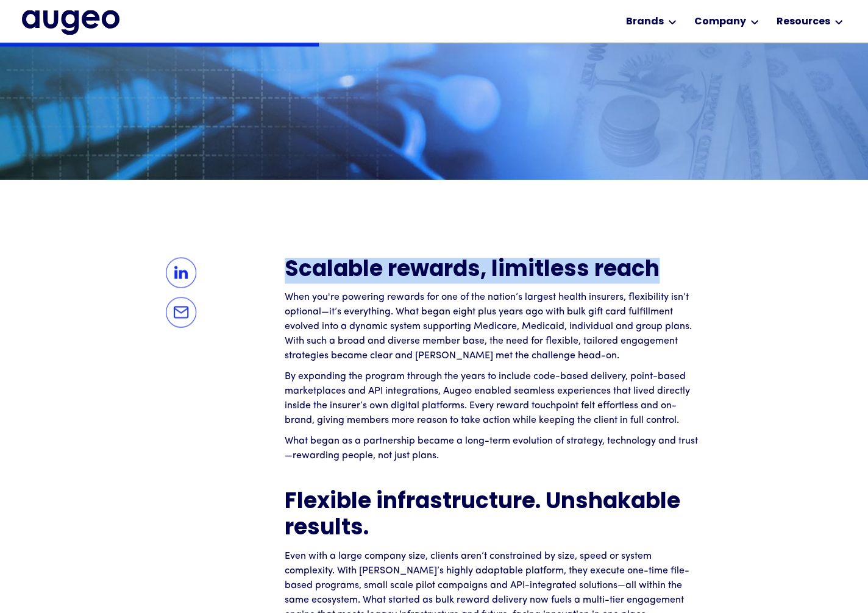 Image resolution: width=868 pixels, height=613 pixels. What do you see at coordinates (719, 22) in the screenshot?
I see `div: Company` at bounding box center [719, 22].